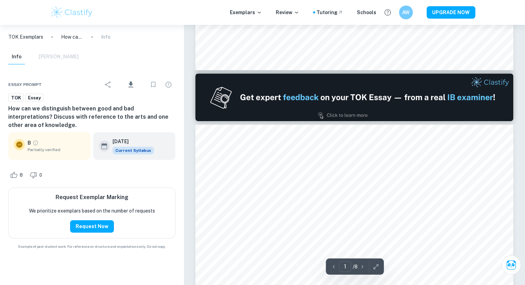 The image size is (525, 285). Describe the element at coordinates (355, 97) in the screenshot. I see `a: Ad` at that location.